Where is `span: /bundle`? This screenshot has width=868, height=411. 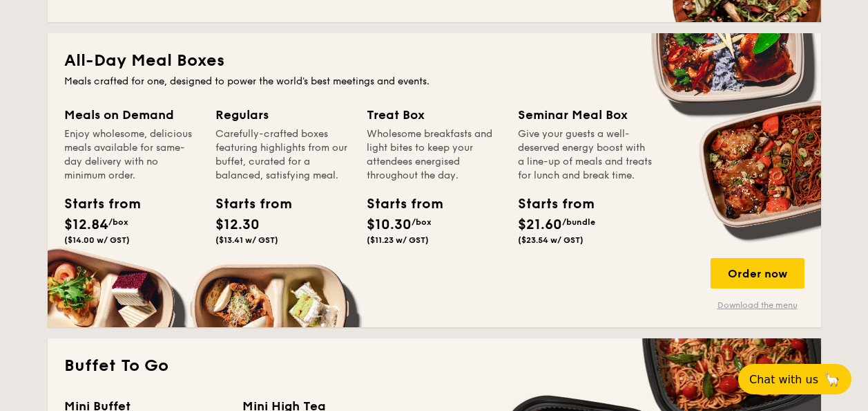 span: /bundle is located at coordinates (579, 222).